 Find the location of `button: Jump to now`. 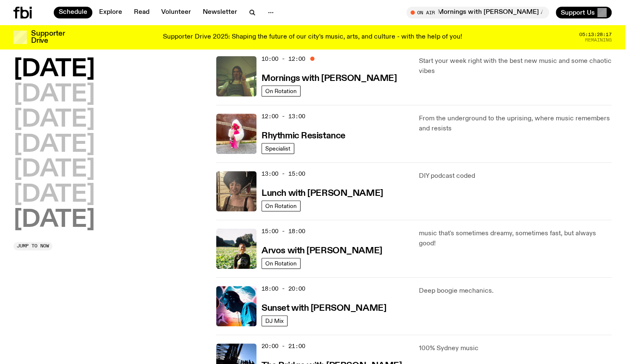

button: Jump to now is located at coordinates (33, 246).